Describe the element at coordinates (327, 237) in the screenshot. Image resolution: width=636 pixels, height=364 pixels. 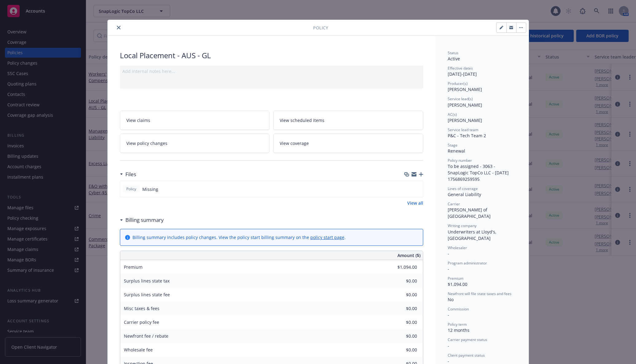
I see `a: policy start page` at that location.